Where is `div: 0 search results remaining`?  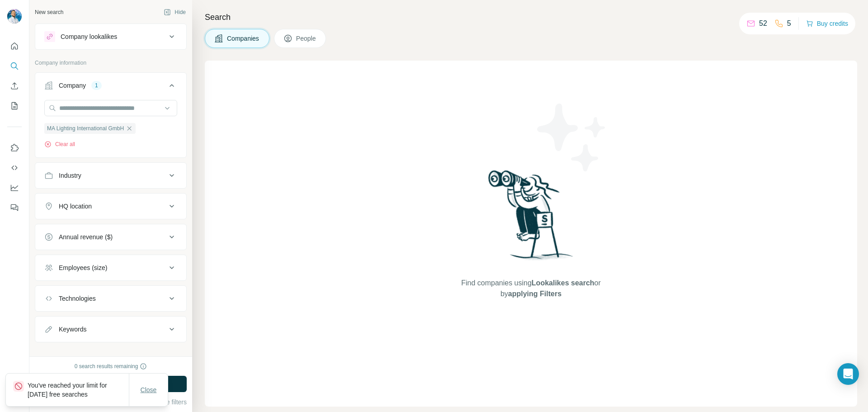
div: 0 search results remaining is located at coordinates (111, 366).